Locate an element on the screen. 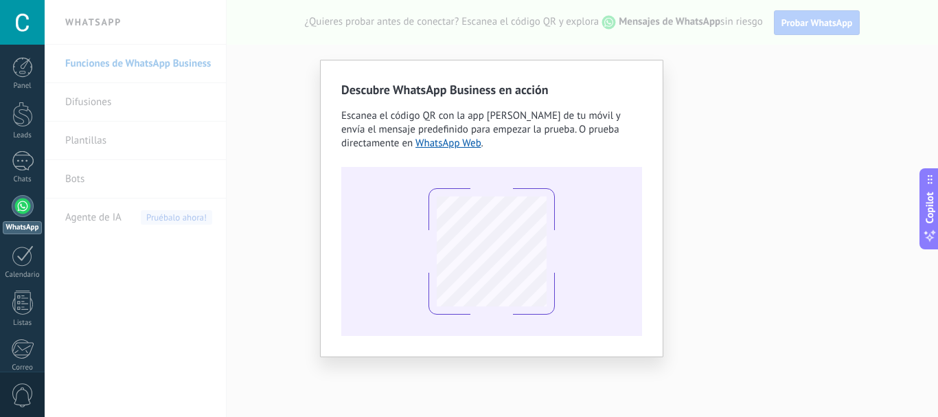  a: WhatsApp Web is located at coordinates (448, 143).